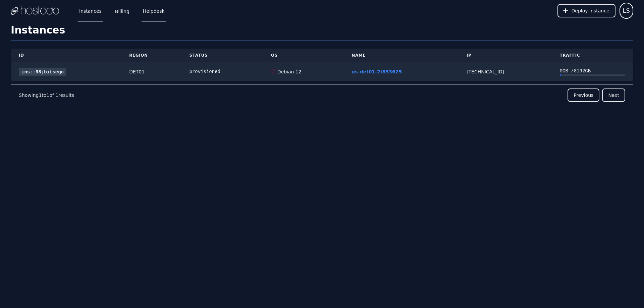  What do you see at coordinates (42, 72) in the screenshot?
I see `a: ins::98jbitsego` at bounding box center [42, 72].